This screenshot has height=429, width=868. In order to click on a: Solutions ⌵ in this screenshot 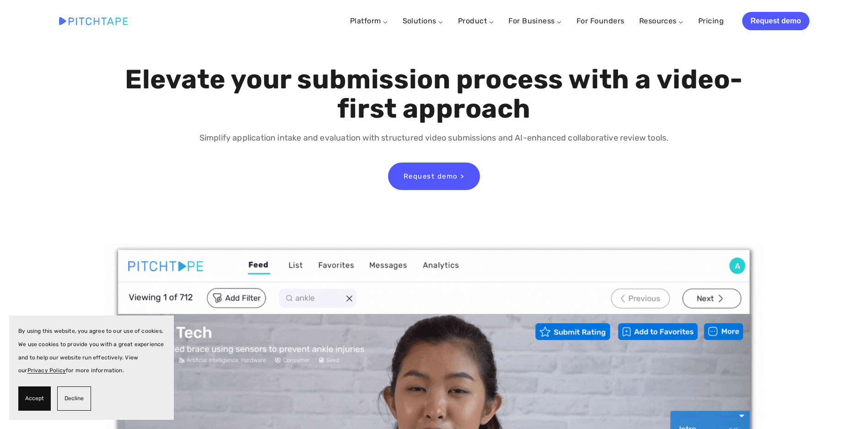, I will do `click(423, 21)`.